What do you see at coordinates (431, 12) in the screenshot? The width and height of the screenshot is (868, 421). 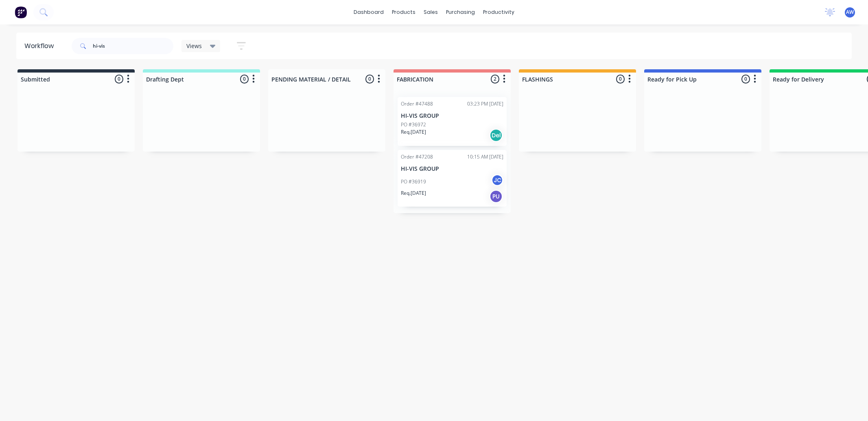 I see `div: sales` at bounding box center [431, 12].